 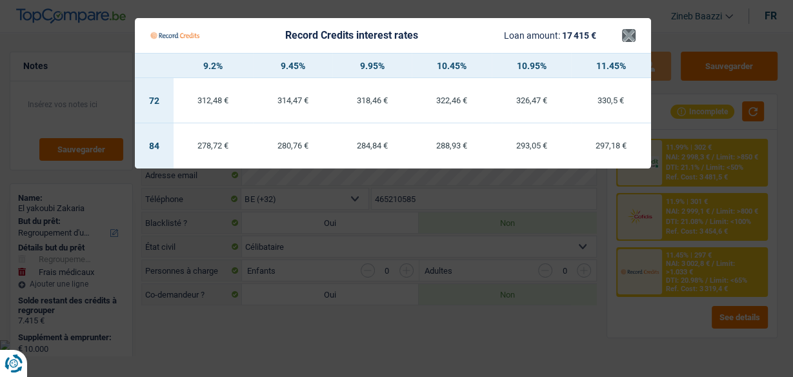 What do you see at coordinates (213, 66) in the screenshot?
I see `th: 9.2%` at bounding box center [213, 66].